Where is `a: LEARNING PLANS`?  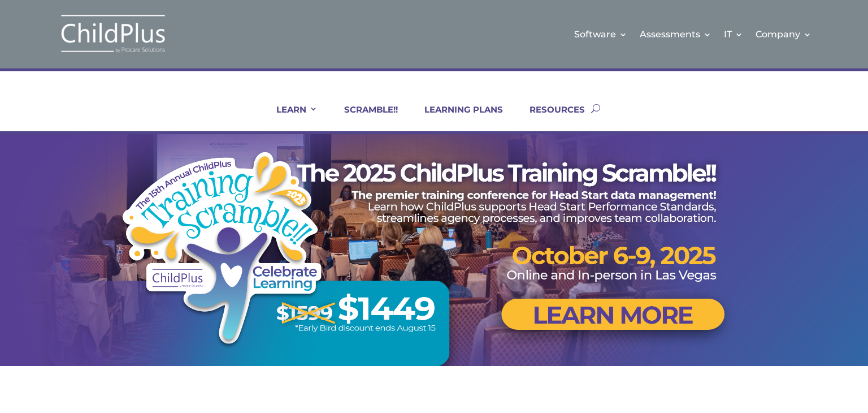 a: LEARNING PLANS is located at coordinates (457, 118).